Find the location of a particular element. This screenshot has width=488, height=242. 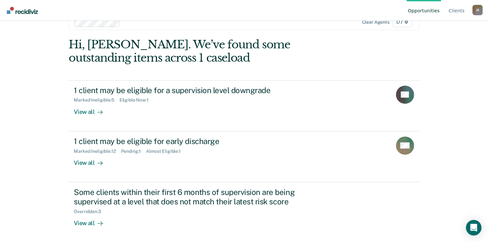

div: Open Intercom Messenger is located at coordinates (474, 227).